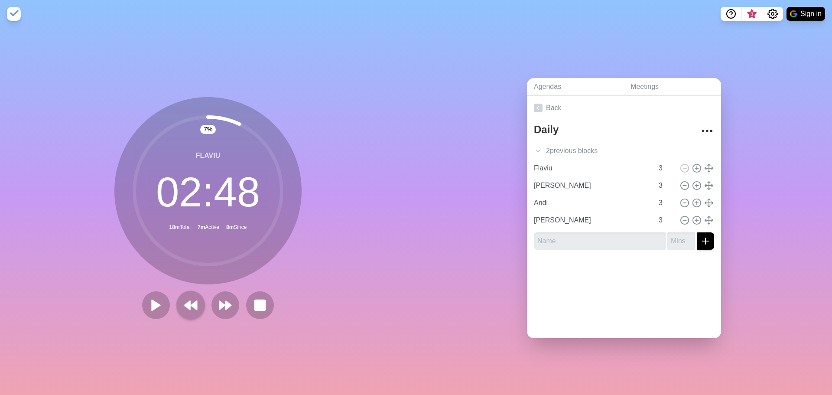 Image resolution: width=832 pixels, height=395 pixels. What do you see at coordinates (773, 14) in the screenshot?
I see `button: Settings` at bounding box center [773, 14].